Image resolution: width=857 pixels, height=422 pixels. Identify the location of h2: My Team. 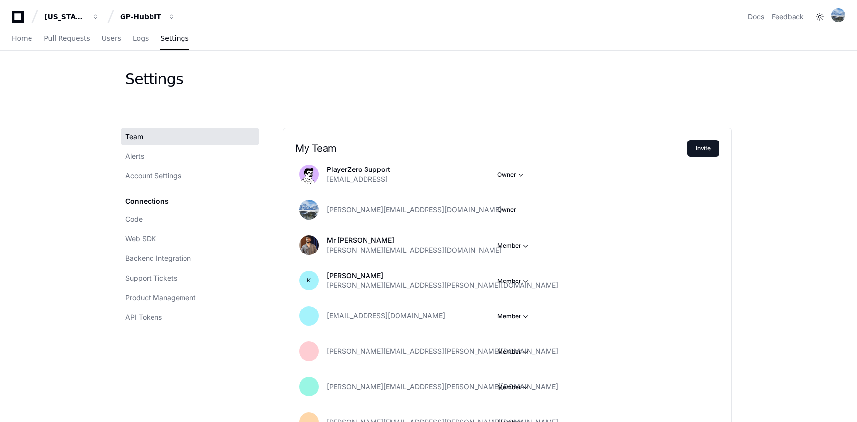
(491, 149).